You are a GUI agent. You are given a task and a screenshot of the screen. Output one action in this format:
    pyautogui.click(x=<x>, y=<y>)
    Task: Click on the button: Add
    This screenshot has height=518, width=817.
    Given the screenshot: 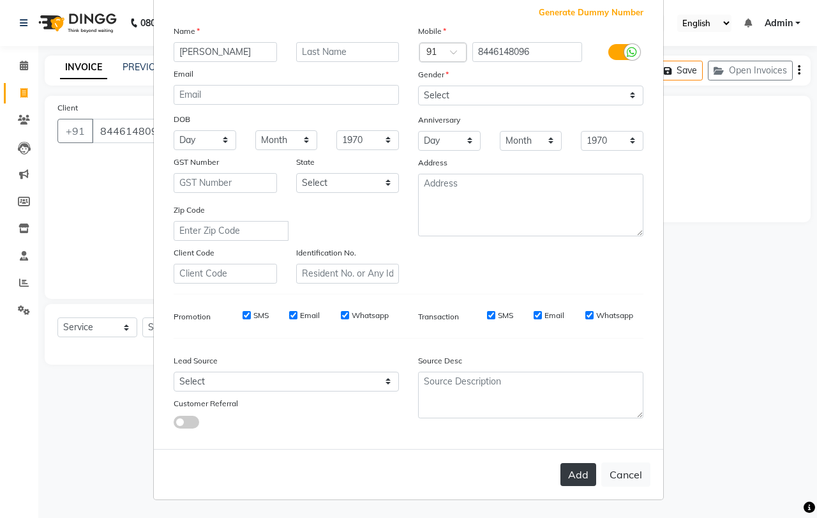 What is the action you would take?
    pyautogui.click(x=579, y=475)
    